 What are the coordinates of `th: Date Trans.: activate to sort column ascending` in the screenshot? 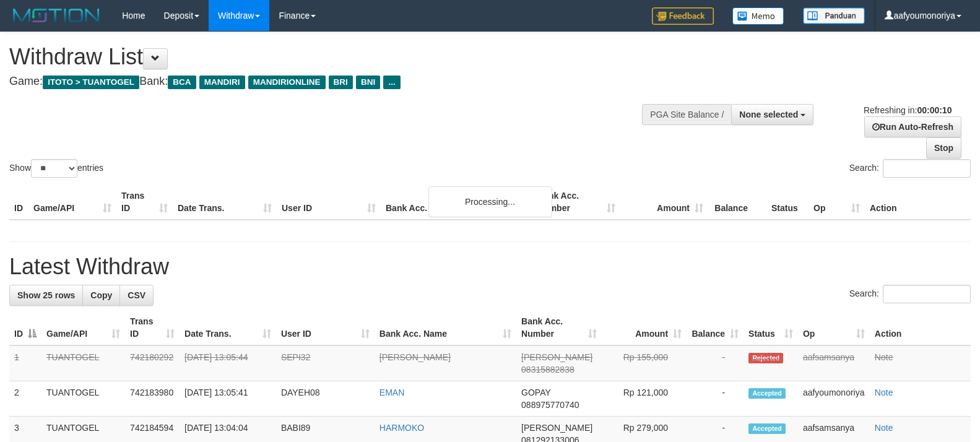 It's located at (228, 328).